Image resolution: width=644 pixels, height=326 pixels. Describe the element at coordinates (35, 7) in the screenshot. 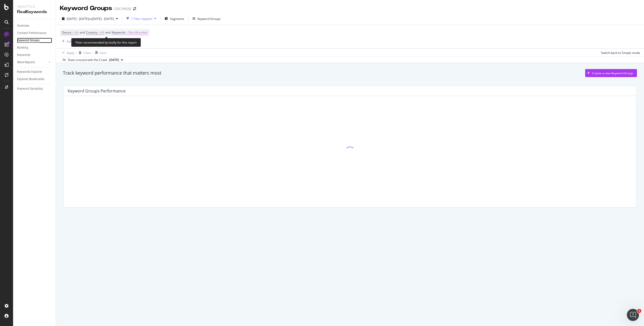

I see `div: Analytics` at that location.